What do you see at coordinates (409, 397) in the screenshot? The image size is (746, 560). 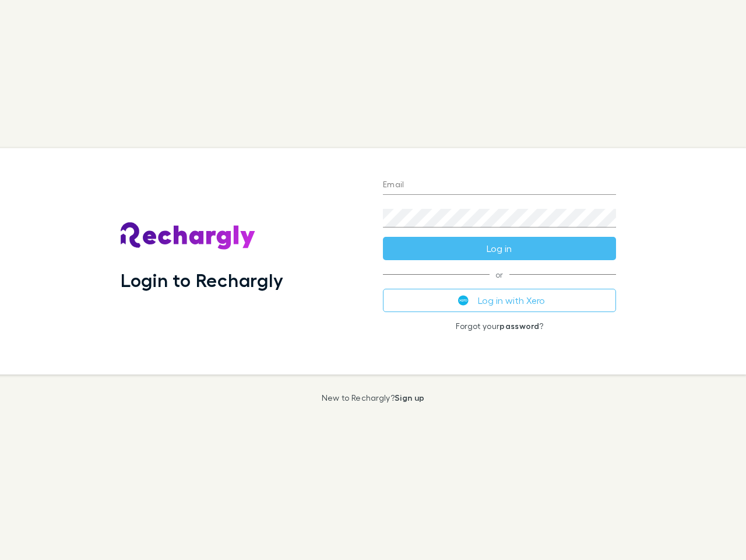 I see `a: Sign up` at bounding box center [409, 397].